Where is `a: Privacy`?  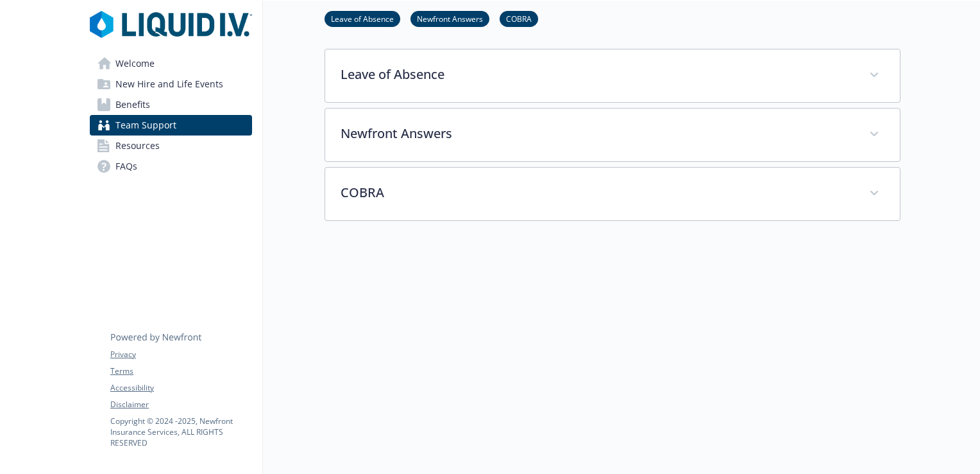
a: Privacy is located at coordinates (181, 354).